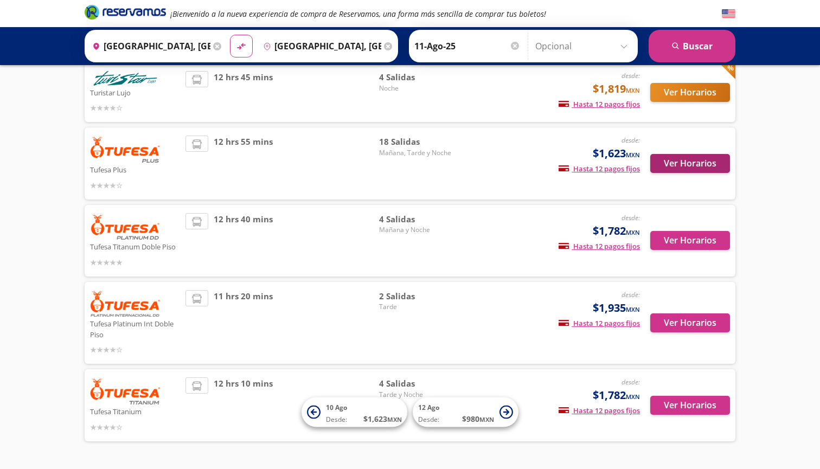  I want to click on span: $1,819, so click(616, 89).